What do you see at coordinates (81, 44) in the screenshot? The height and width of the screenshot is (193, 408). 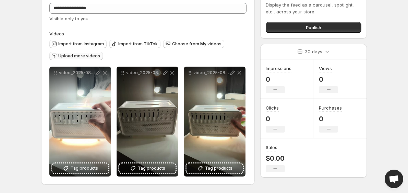 I see `span: Import from Instagram` at bounding box center [81, 44].